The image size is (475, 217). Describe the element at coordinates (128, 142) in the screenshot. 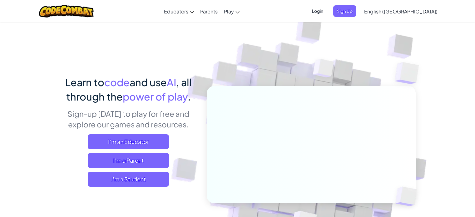

I see `a: I'm an Educator` at that location.